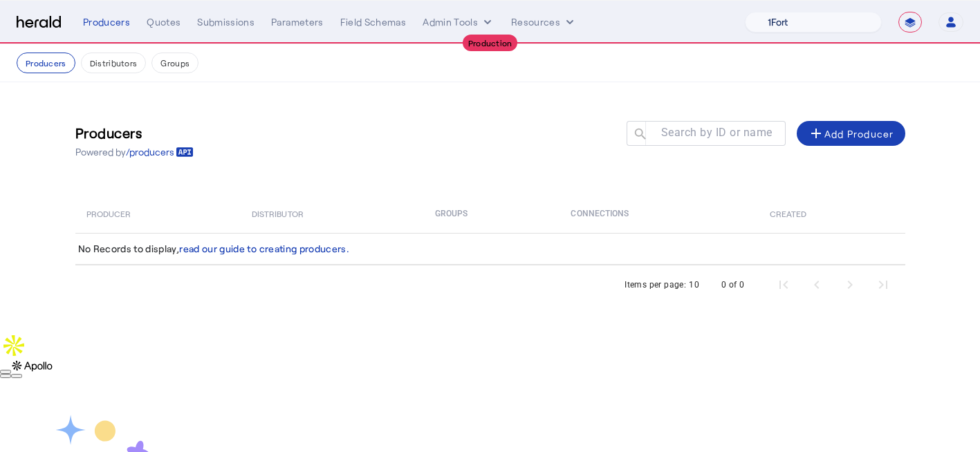 The image size is (980, 452). What do you see at coordinates (492, 214) in the screenshot?
I see `th: Groups` at bounding box center [492, 214].